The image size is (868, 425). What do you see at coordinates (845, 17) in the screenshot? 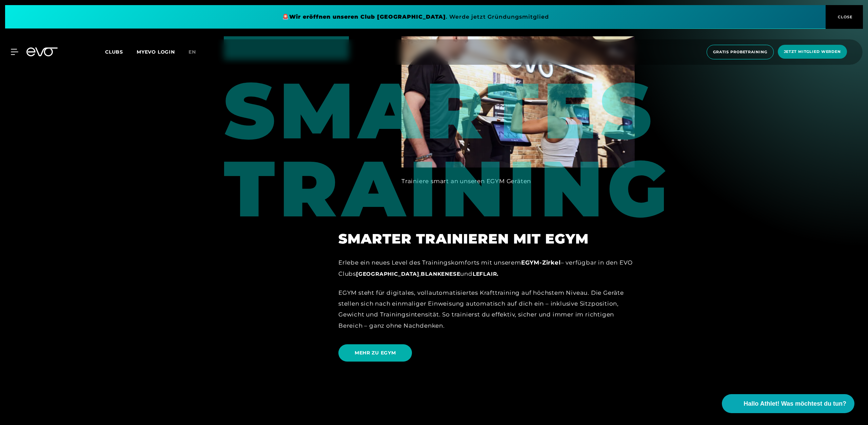
I see `button: CLOSE` at bounding box center [845, 17].